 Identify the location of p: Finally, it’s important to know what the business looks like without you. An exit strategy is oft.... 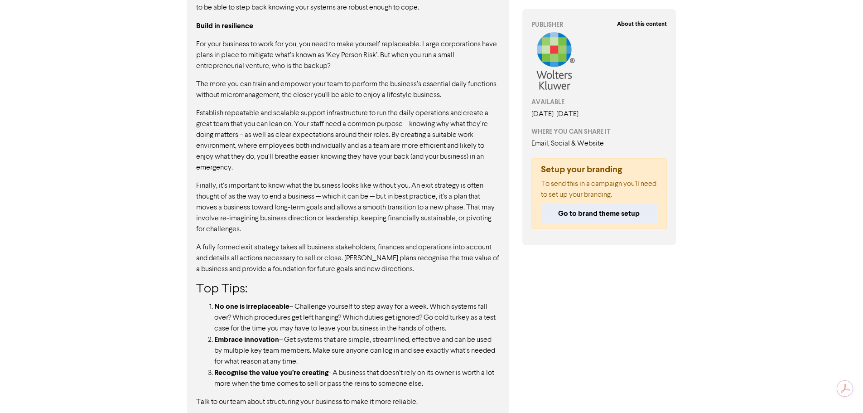
(348, 208).